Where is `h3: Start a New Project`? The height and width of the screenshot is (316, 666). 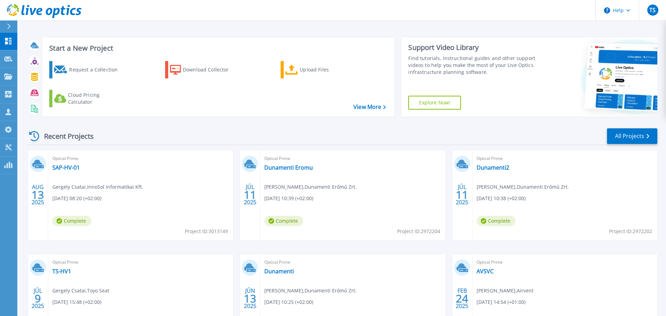 h3: Start a New Project is located at coordinates (217, 48).